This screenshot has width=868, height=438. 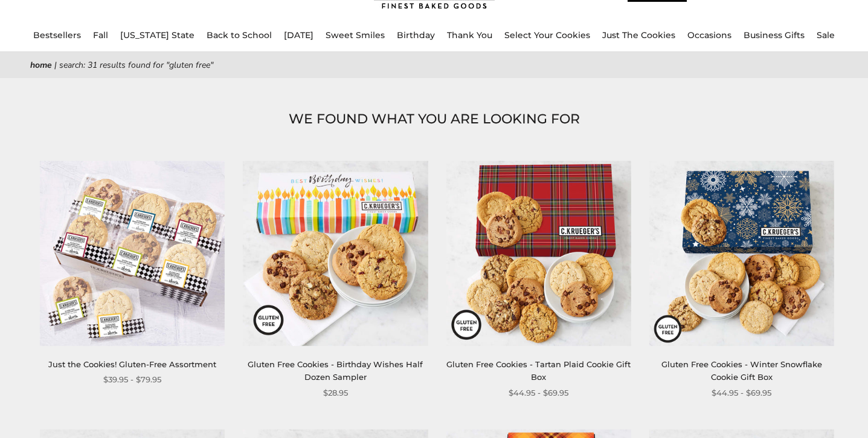 What do you see at coordinates (100, 35) in the screenshot?
I see `a: Fall` at bounding box center [100, 35].